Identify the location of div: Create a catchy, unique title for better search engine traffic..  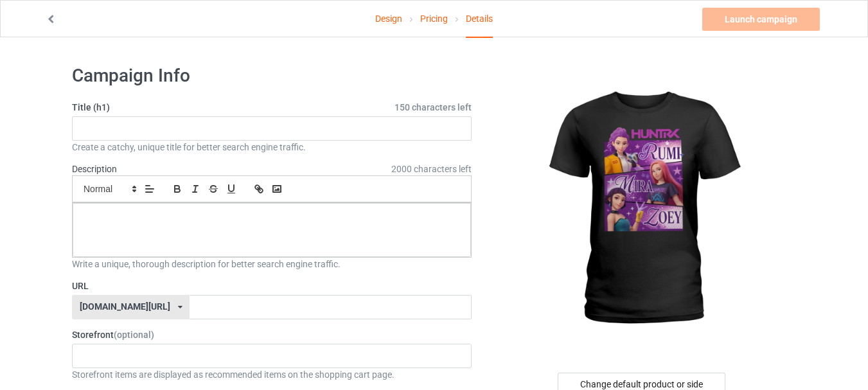
(272, 148).